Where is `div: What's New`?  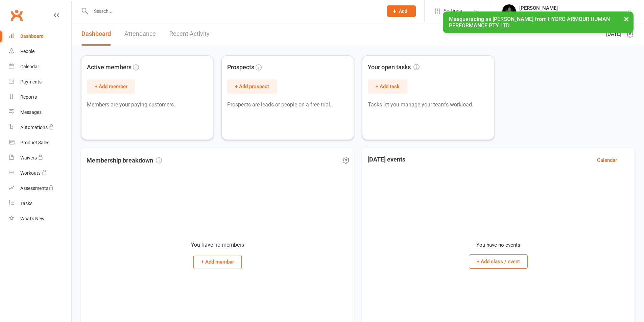 div: What's New is located at coordinates (33, 219).